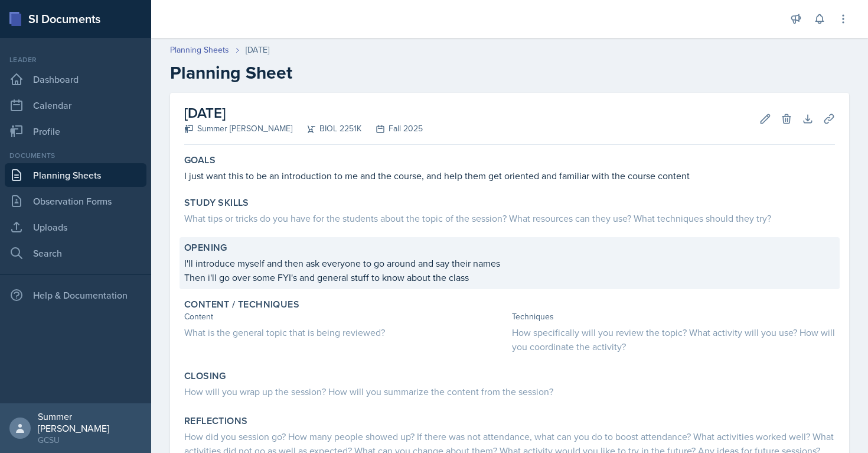 The height and width of the screenshot is (453, 868). Describe the element at coordinates (345, 316) in the screenshot. I see `div: Content` at that location.